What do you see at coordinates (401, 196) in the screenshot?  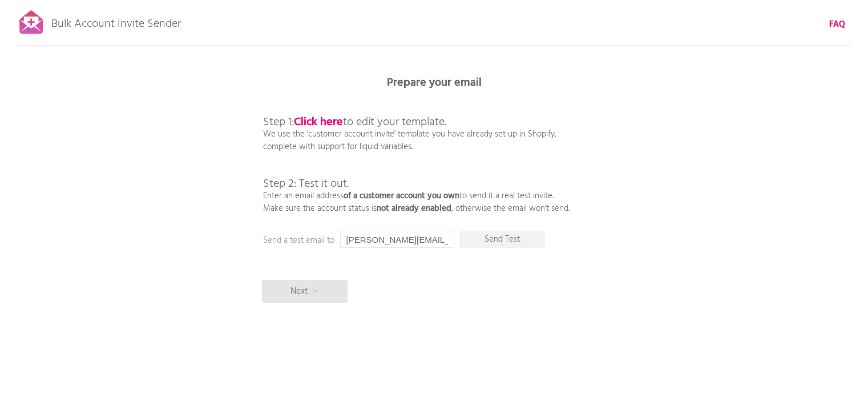 I see `b: of a customer account you own` at bounding box center [401, 196].